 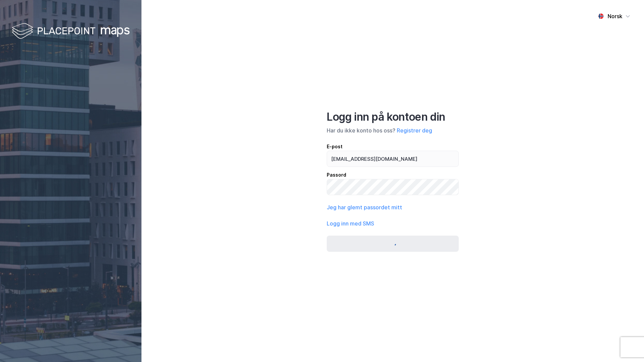 I want to click on div: Chat Widget, so click(x=627, y=346).